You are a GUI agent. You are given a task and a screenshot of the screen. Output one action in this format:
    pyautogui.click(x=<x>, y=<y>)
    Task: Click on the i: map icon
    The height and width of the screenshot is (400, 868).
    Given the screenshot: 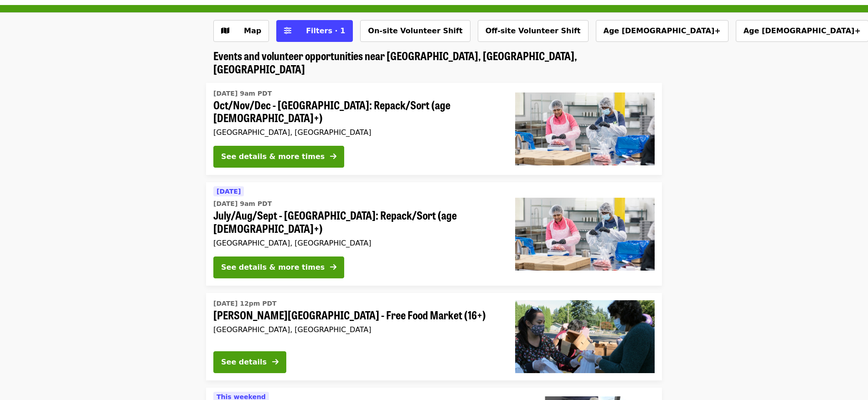 What is the action you would take?
    pyautogui.click(x=225, y=31)
    